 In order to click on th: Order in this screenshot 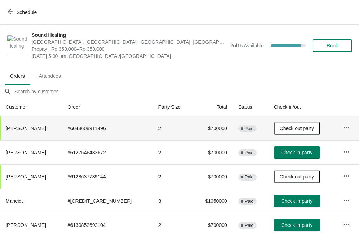, I will do `click(107, 107)`.